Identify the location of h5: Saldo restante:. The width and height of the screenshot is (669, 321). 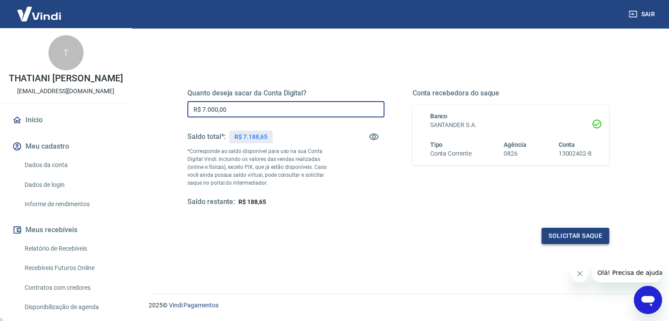
(211, 202).